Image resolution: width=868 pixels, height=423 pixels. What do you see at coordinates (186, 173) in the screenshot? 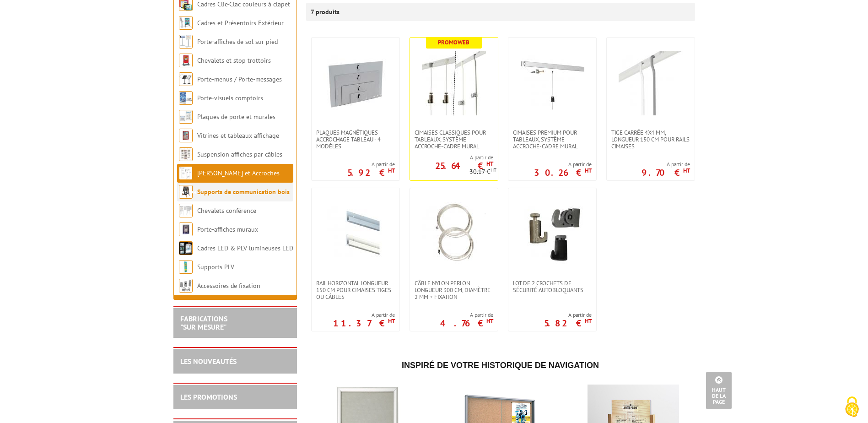
I see `img: Cimaises et Accroches tableaux` at bounding box center [186, 173].